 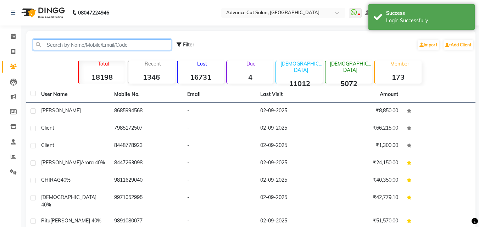 I want to click on span: Client, so click(x=48, y=145).